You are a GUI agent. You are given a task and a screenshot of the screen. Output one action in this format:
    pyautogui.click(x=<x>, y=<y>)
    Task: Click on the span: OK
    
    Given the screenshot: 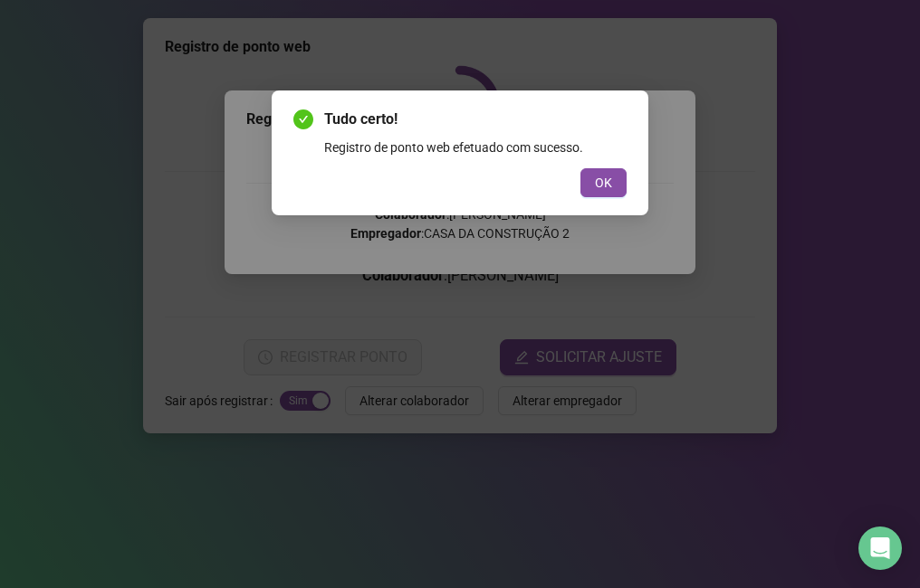 What is the action you would take?
    pyautogui.click(x=603, y=183)
    